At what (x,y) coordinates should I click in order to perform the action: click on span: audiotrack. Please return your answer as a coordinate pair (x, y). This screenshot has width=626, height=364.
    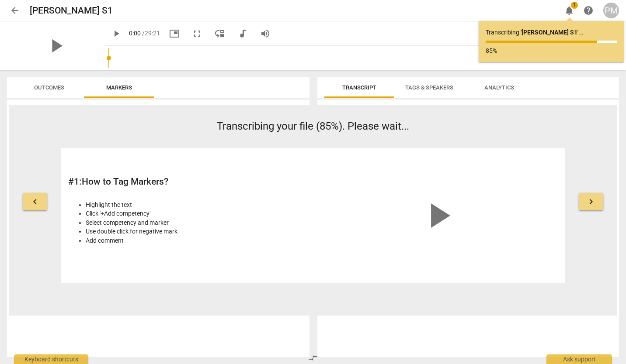
    Looking at the image, I should click on (242, 34).